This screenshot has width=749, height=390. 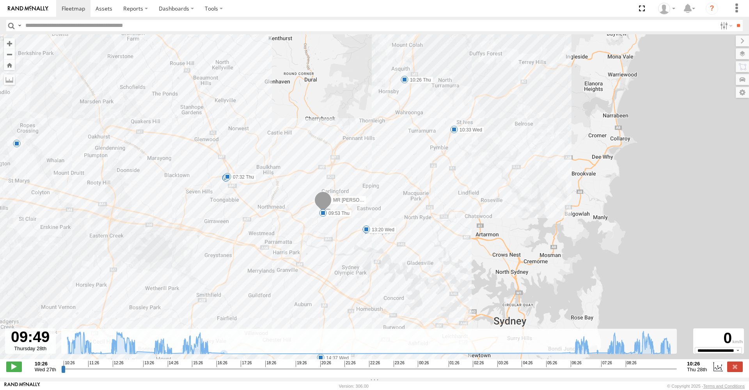 What do you see at coordinates (9, 65) in the screenshot?
I see `button: Zoom Home` at bounding box center [9, 65].